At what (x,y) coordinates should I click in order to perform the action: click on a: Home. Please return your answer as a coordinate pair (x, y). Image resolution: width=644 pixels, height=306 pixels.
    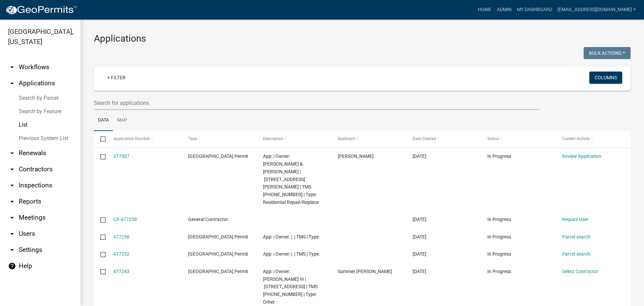
    Looking at the image, I should click on (485, 10).